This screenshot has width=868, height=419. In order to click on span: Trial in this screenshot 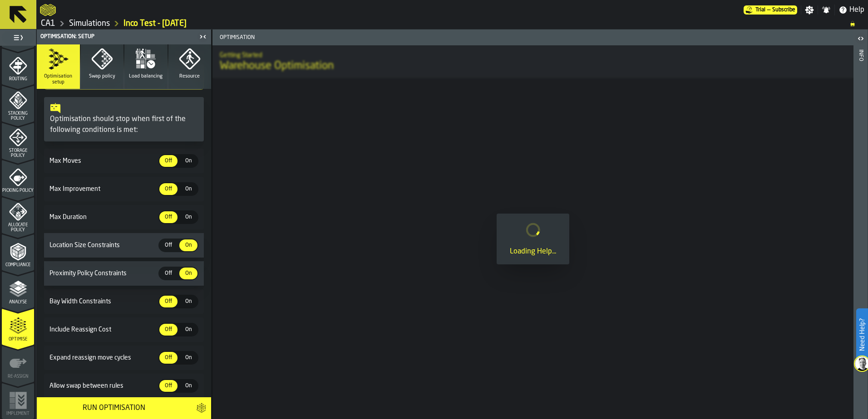, I will do `click(761, 10)`.